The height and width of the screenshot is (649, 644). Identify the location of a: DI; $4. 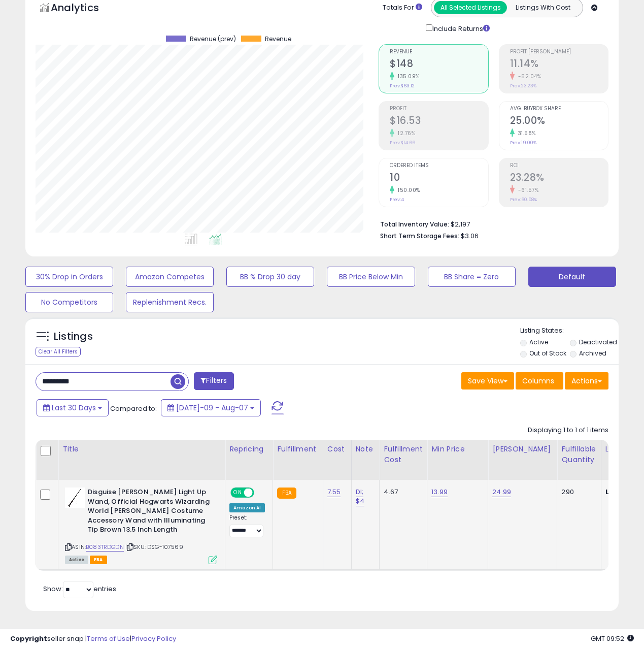
(360, 496).